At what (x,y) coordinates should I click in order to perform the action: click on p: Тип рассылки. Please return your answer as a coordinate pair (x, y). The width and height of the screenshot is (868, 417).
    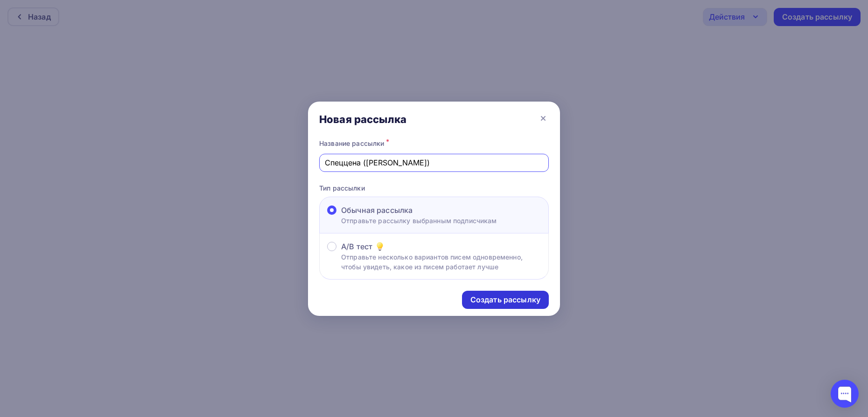
    Looking at the image, I should click on (434, 188).